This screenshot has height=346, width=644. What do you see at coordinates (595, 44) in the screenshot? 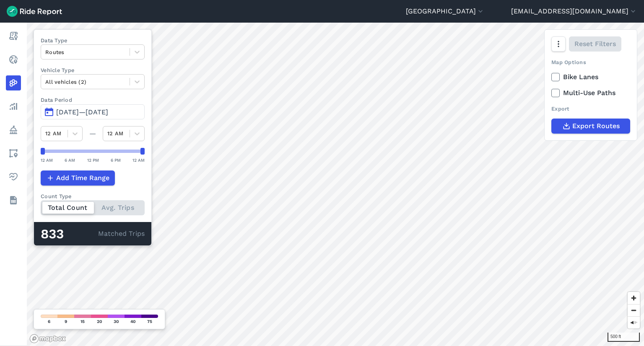
I see `button: Reset Filters` at bounding box center [595, 44].